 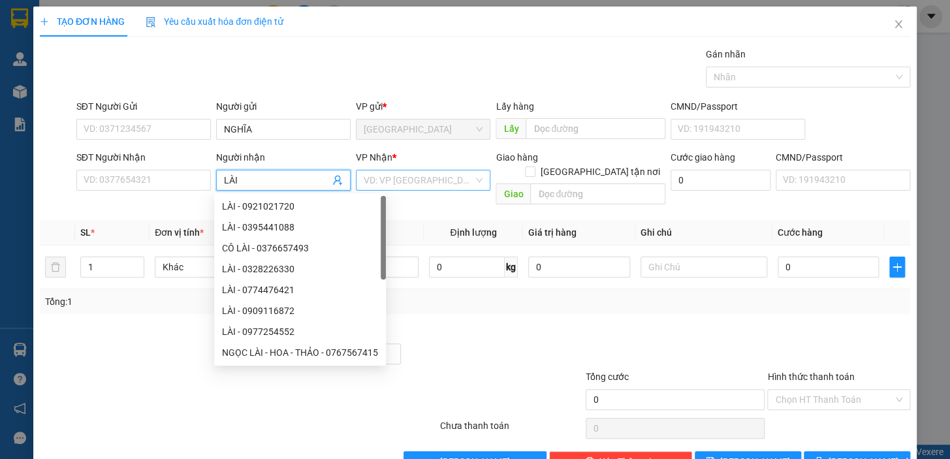 I want to click on div: LÀI - 0328226330, so click(x=300, y=269).